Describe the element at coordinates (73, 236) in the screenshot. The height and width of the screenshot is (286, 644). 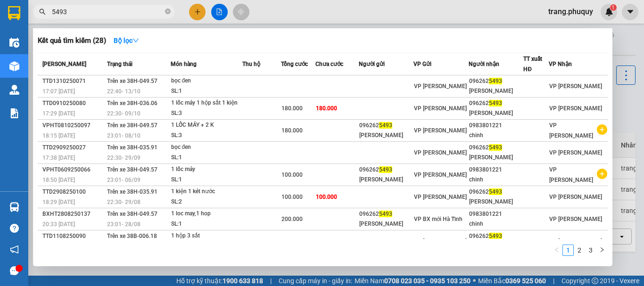
I see `div: TTD1108250090` at that location.